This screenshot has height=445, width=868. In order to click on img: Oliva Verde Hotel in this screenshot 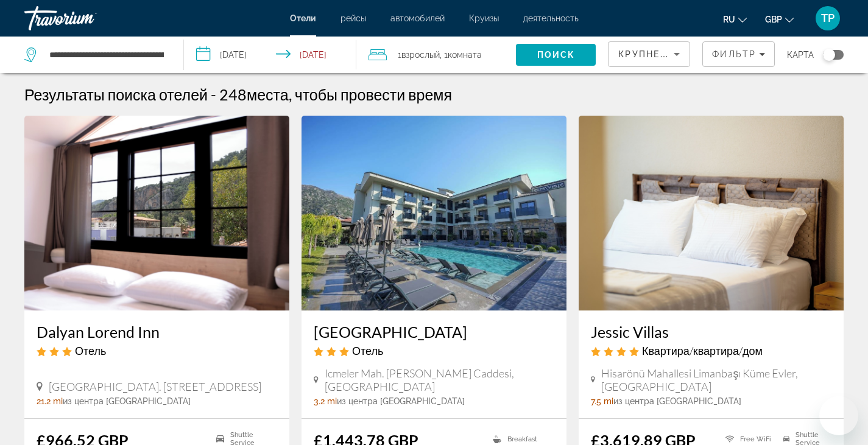, I will do `click(433, 213)`.